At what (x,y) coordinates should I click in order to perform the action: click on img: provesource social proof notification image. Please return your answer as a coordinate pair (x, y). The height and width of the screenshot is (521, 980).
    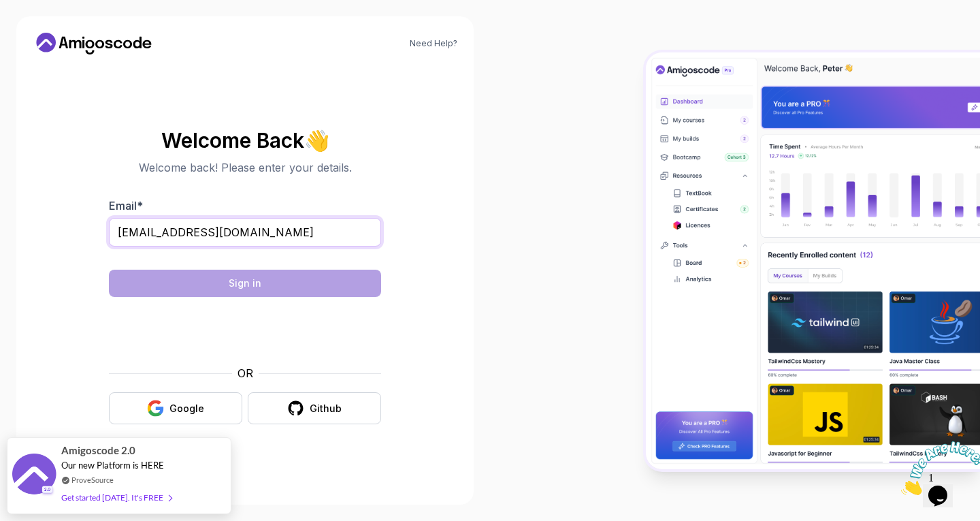
    Looking at the image, I should click on (34, 475).